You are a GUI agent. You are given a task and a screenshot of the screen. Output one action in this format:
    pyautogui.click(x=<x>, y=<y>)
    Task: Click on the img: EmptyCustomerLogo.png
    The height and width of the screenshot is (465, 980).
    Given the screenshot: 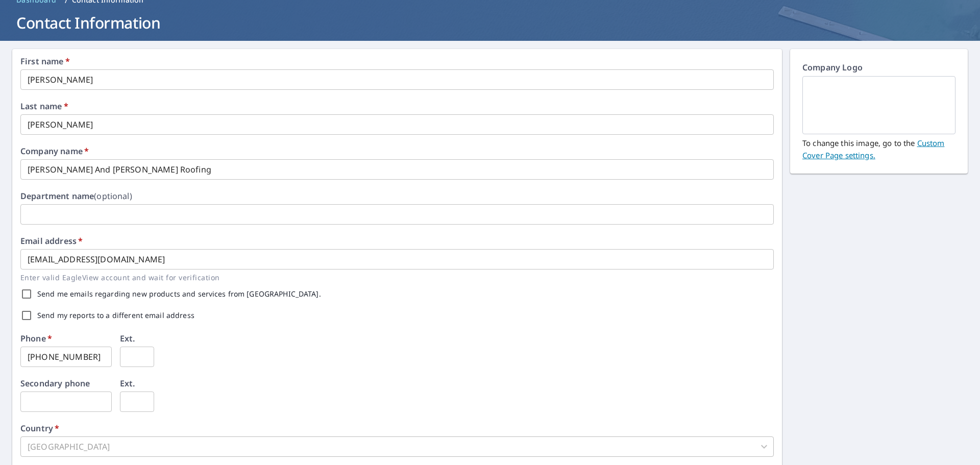 What is the action you would take?
    pyautogui.click(x=879, y=105)
    